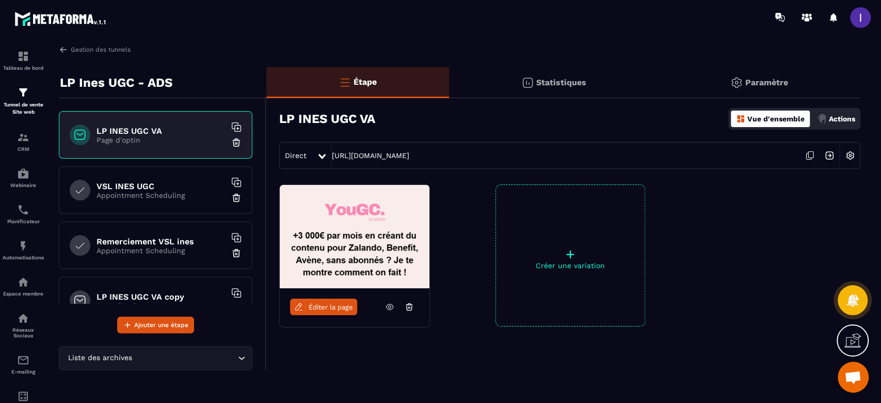  What do you see at coordinates (64, 50) in the screenshot?
I see `img: arrow` at bounding box center [64, 50].